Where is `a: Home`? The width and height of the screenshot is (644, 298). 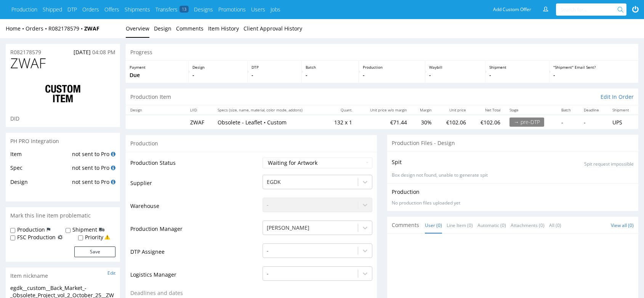 a: Home is located at coordinates (15, 28).